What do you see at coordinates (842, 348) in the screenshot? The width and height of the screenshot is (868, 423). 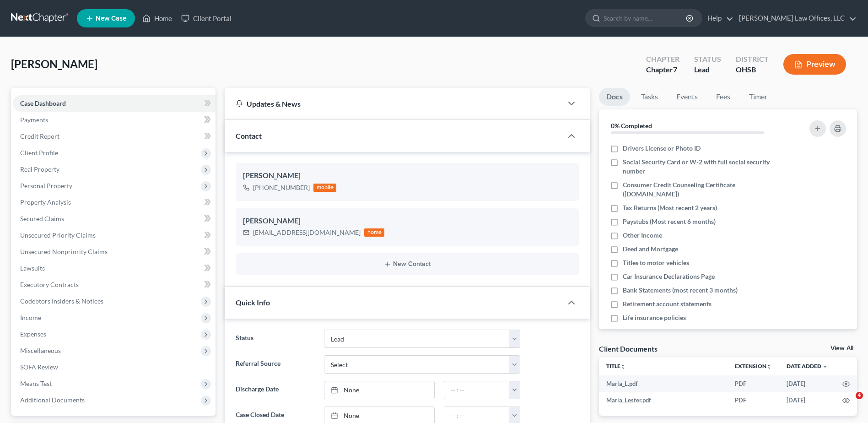 I see `a: View All` at bounding box center [842, 348].